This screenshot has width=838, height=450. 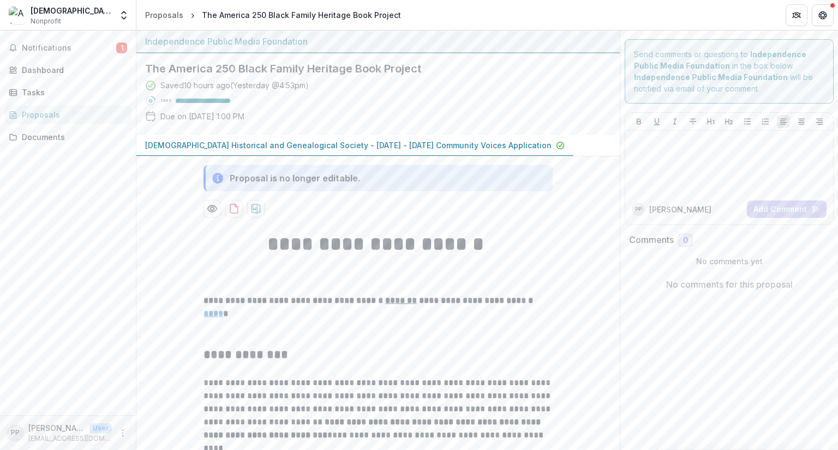 I want to click on a: Tasks, so click(x=68, y=92).